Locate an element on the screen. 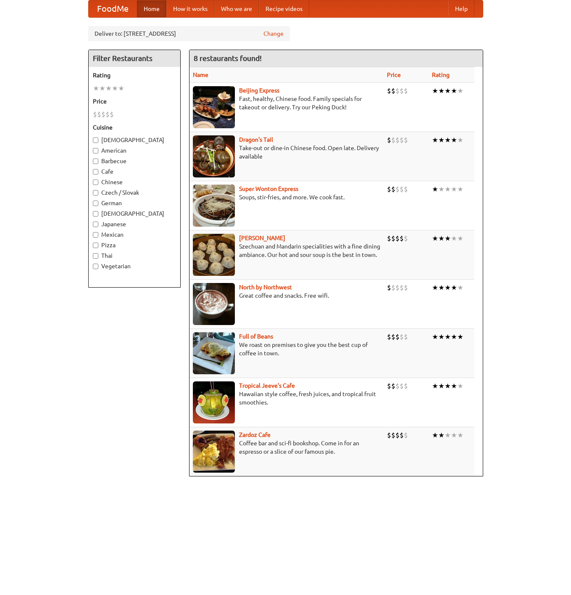 This screenshot has width=571, height=595. input: Japanese is located at coordinates (95, 224).